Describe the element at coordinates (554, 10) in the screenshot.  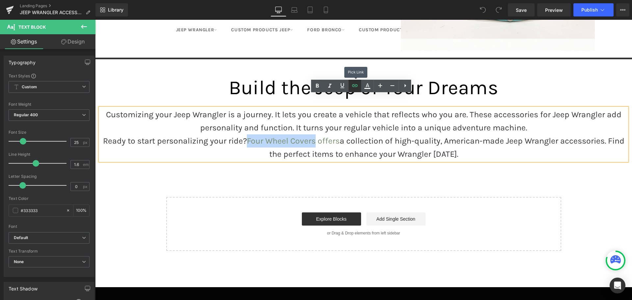
I see `a: Preview` at that location.